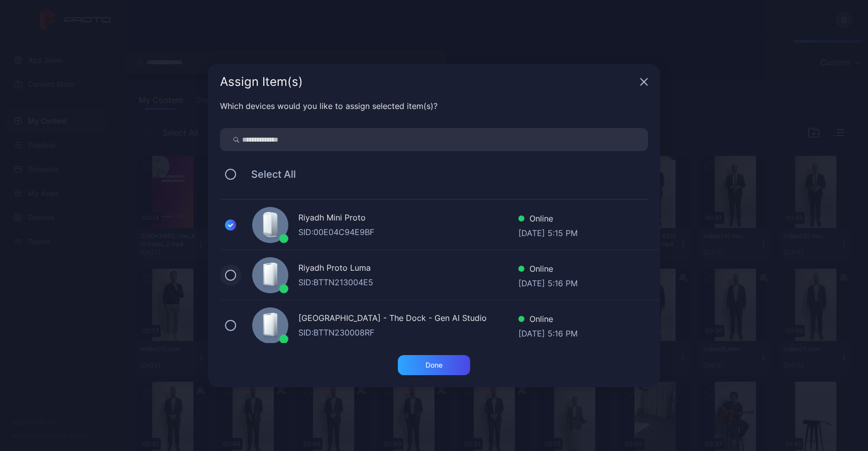 The height and width of the screenshot is (451, 868). What do you see at coordinates (434, 366) in the screenshot?
I see `div: Done` at bounding box center [434, 366].